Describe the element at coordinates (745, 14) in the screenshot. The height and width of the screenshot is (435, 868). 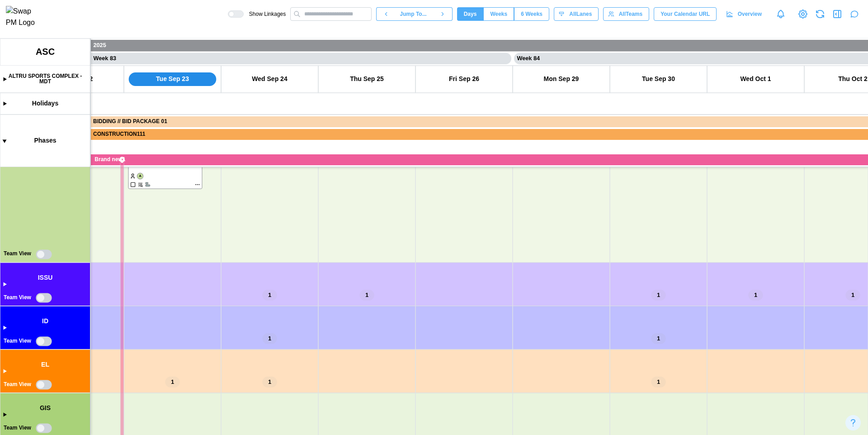
I see `a: Overview` at that location.